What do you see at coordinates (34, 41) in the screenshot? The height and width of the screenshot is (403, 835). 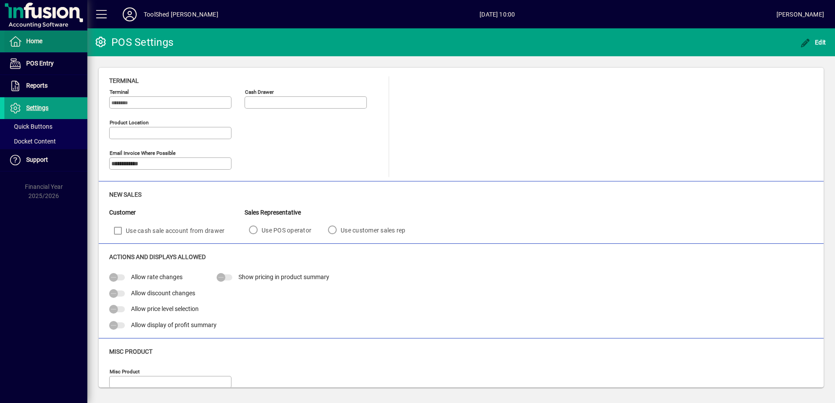 I see `span: Home` at bounding box center [34, 41].